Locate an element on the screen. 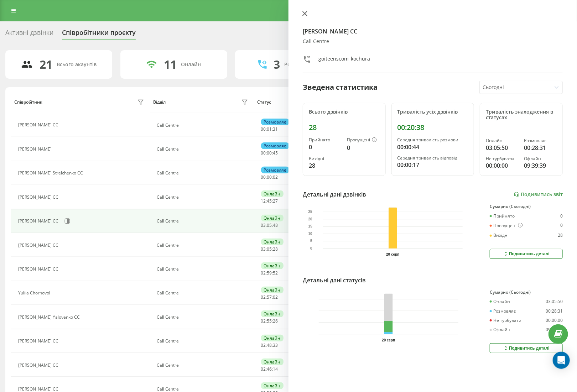 The height and width of the screenshot is (392, 577). div: Всього дзвінків is located at coordinates (344, 112).